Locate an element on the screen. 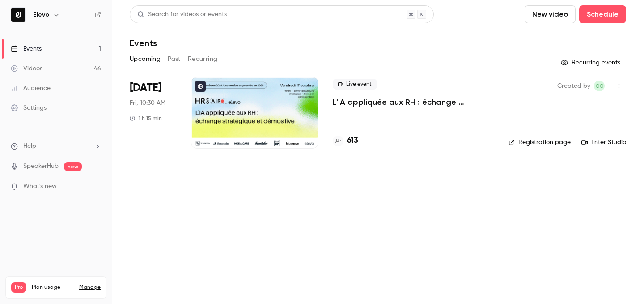  div: Oct 17 Fri, 10:30 AM (Europe/Paris) is located at coordinates (153, 113).